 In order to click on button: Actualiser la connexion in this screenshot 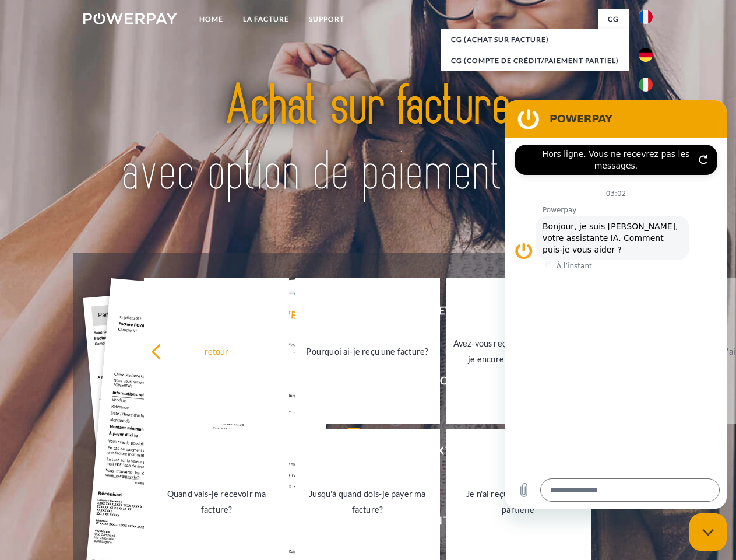, I will do `click(198, 60)`.